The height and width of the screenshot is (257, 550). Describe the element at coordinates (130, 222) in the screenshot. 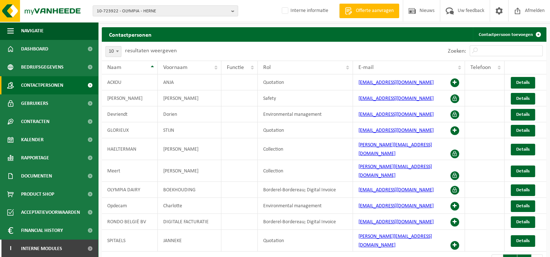

I see `td: RONDO BELGIË BV` at that location.